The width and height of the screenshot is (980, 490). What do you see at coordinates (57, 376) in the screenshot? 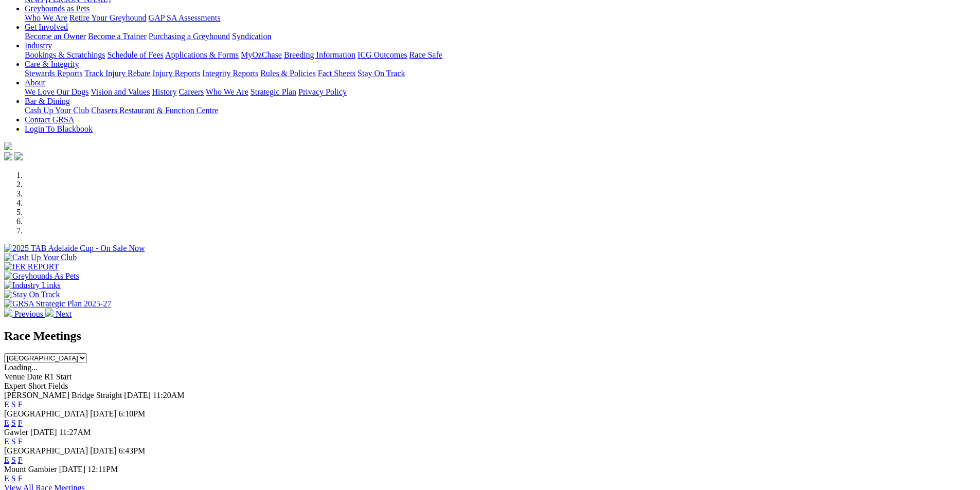
I see `span: R1 Start` at bounding box center [57, 376].